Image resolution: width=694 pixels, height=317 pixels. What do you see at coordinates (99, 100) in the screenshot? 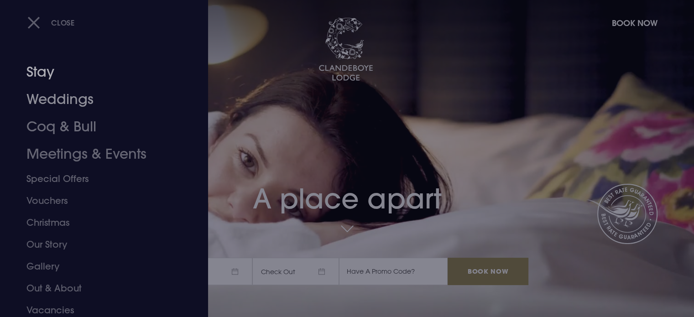
I see `a: Weddings` at bounding box center [99, 100].